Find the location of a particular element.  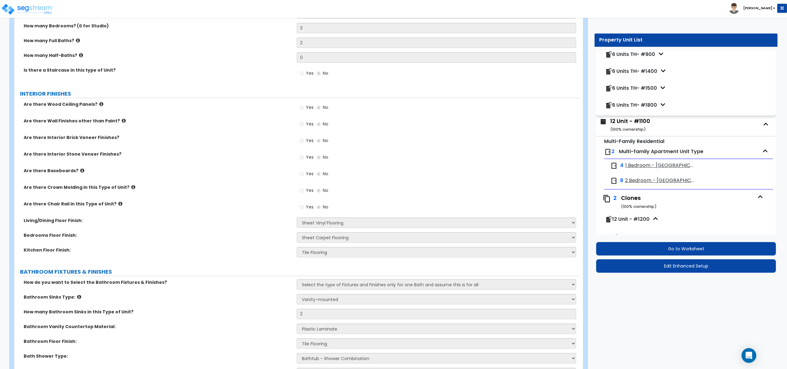

label: Are there Baseboards? is located at coordinates (158, 171).